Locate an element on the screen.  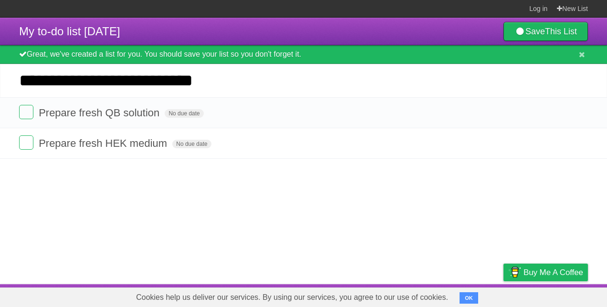
a: Developers is located at coordinates (427, 296).